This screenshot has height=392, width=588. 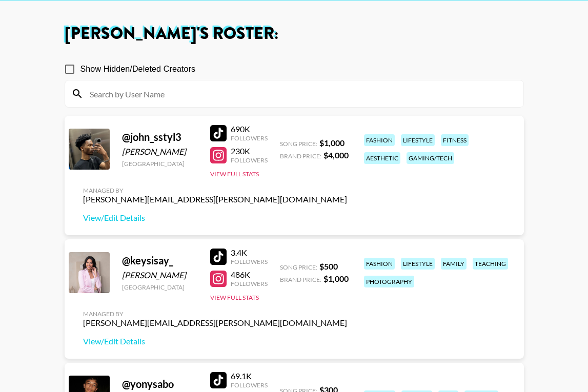 What do you see at coordinates (336, 155) in the screenshot?
I see `strong: $ 4,000` at bounding box center [336, 155].